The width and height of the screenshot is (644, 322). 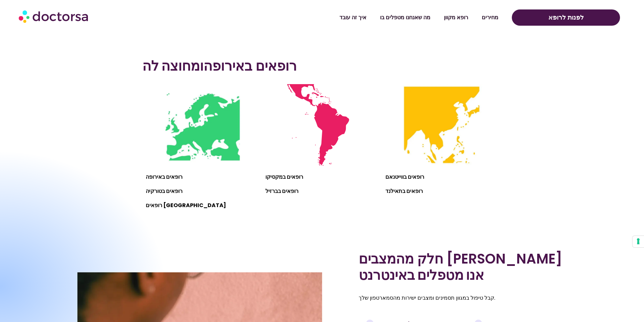 I want to click on button: העדפות ההסכמה שלך עבור טכנולוגיות מעקב, so click(x=638, y=242).